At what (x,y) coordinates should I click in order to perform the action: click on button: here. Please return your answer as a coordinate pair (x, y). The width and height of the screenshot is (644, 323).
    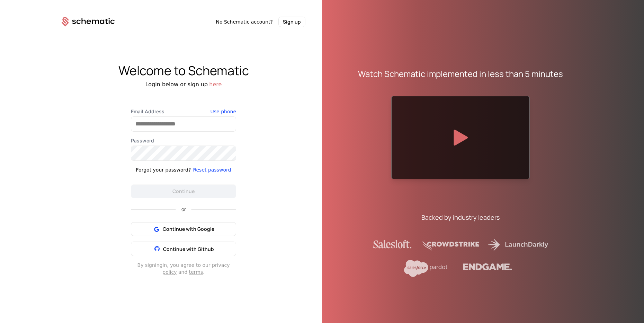
    Looking at the image, I should click on (215, 84).